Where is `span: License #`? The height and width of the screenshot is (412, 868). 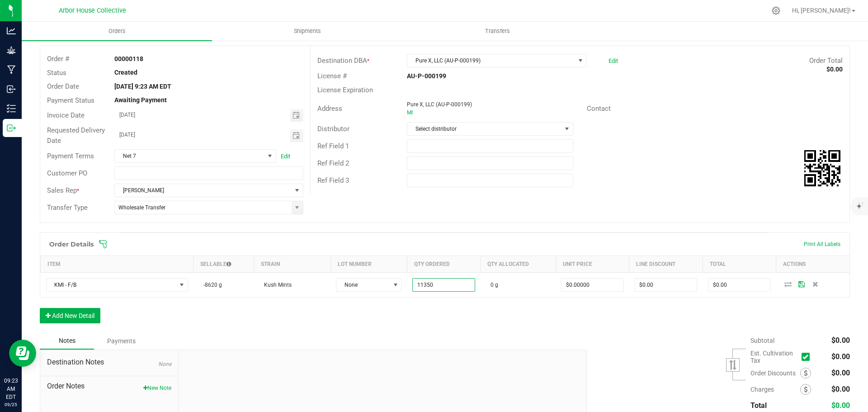
span: License # is located at coordinates (332, 76).